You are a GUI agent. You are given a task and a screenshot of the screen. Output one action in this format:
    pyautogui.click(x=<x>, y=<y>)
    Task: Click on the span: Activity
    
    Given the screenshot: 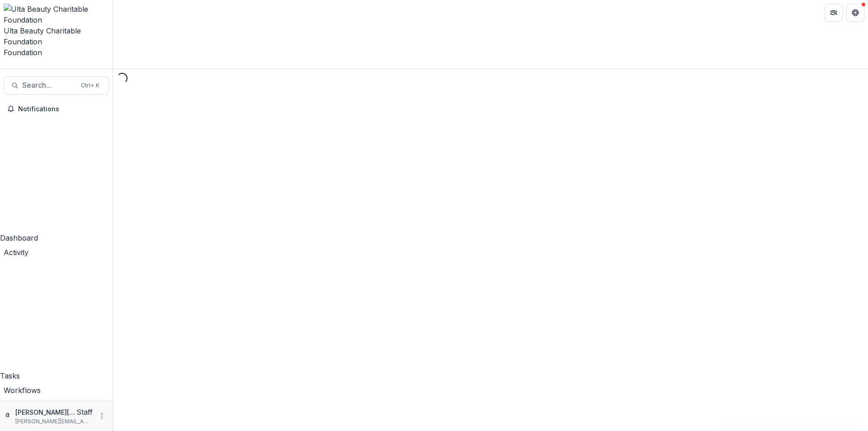 What is the action you would take?
    pyautogui.click(x=16, y=252)
    